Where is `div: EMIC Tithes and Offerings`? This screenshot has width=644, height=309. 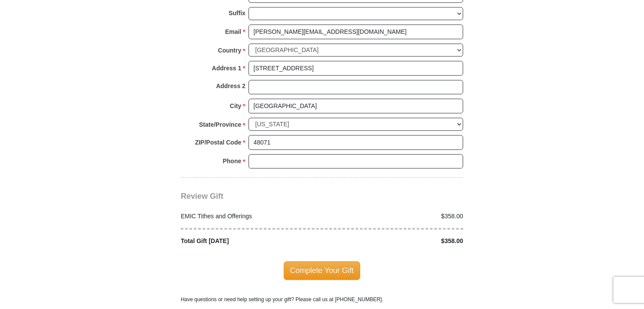 div: EMIC Tithes and Offerings is located at coordinates (250, 216).